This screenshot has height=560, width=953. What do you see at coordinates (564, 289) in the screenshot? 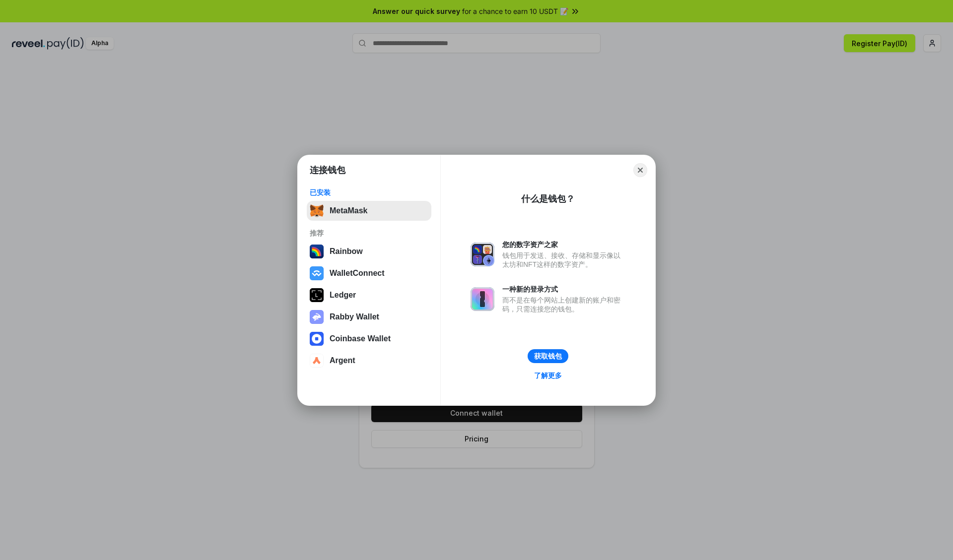
I see `div: 一种新的登录方式` at bounding box center [564, 289].